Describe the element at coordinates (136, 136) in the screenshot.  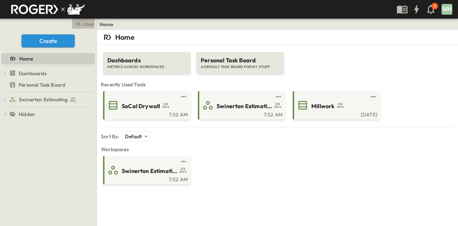
I see `div: Default` at that location.